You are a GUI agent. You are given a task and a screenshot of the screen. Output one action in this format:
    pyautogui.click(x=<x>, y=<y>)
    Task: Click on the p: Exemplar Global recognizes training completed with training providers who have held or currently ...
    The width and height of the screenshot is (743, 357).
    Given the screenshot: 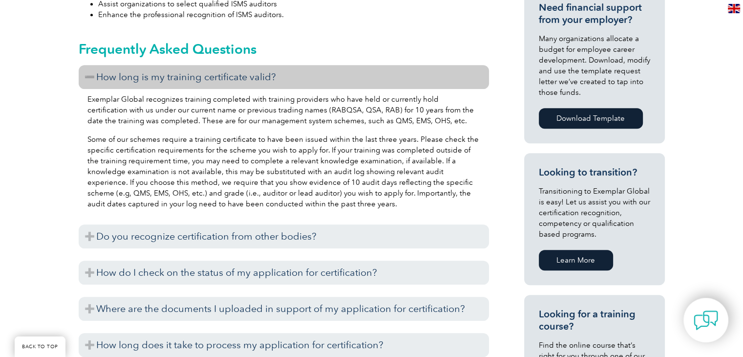 What is the action you would take?
    pyautogui.click(x=284, y=110)
    